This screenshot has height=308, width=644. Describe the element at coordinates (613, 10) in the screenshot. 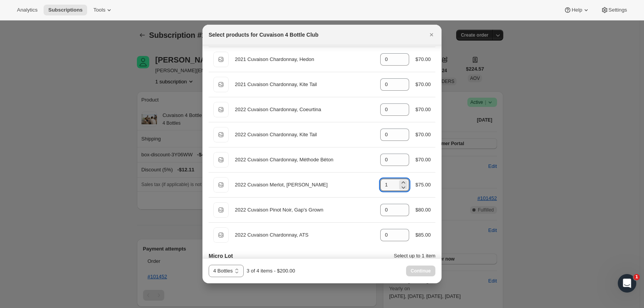

I see `button: Settings` at that location.